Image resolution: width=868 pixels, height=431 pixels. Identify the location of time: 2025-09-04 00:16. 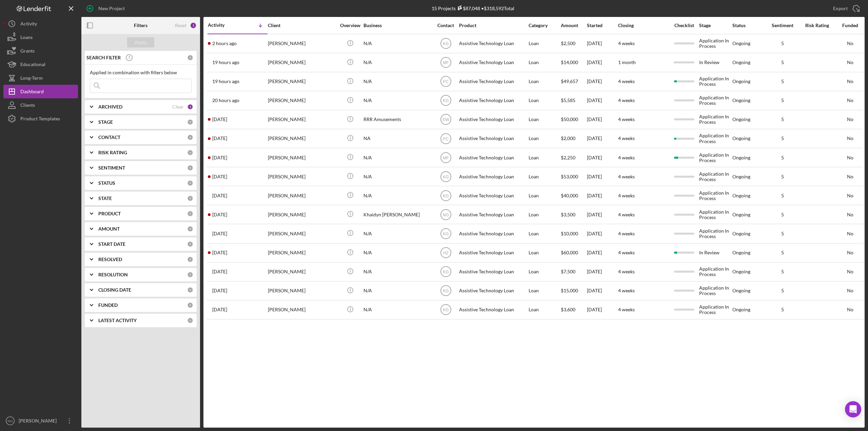
(226, 62).